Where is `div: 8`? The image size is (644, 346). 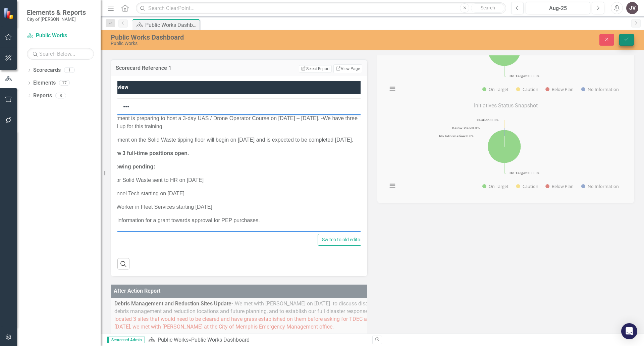 div: 8 is located at coordinates (60, 96).